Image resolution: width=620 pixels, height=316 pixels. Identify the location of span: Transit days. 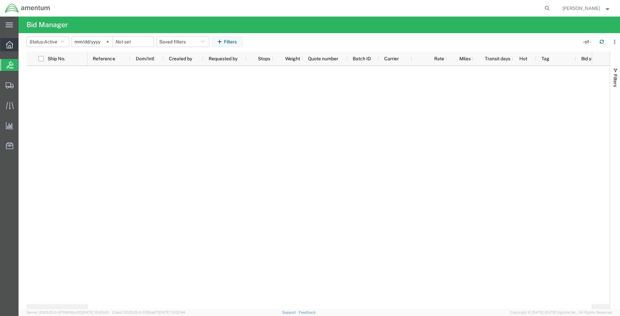
(494, 59).